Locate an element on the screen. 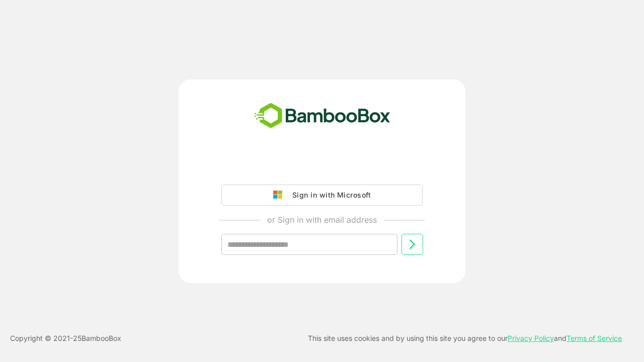  p: This site uses cookies and by using this site you agree to our and is located at coordinates (465, 338).